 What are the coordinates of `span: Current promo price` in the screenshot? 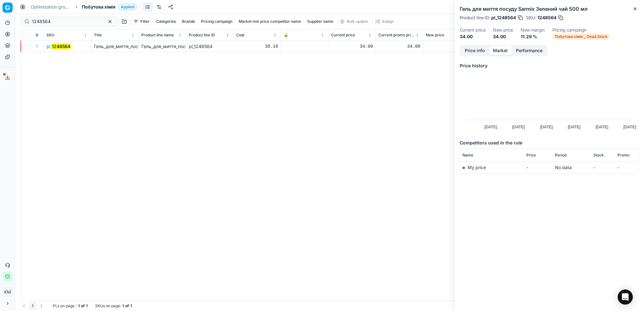 It's located at (396, 35).